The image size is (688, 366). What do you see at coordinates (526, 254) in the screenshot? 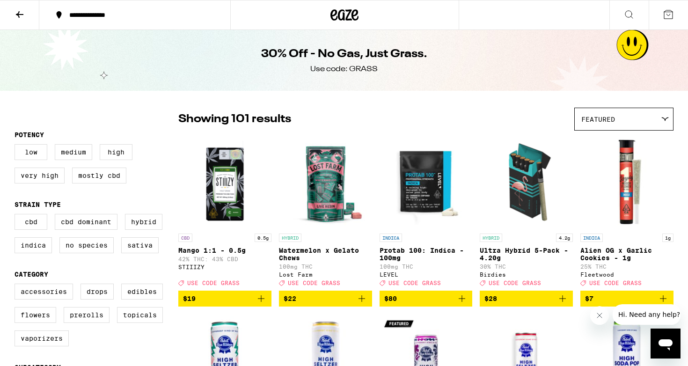
I see `p: Ultra Hybrid 5-Pack - 4.20g` at bounding box center [526, 254].